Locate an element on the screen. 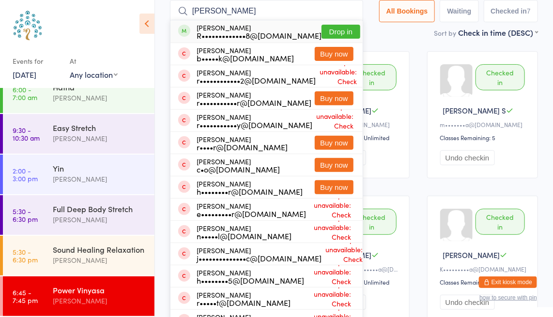 The width and height of the screenshot is (553, 317). button: Drop in is located at coordinates (341, 31).